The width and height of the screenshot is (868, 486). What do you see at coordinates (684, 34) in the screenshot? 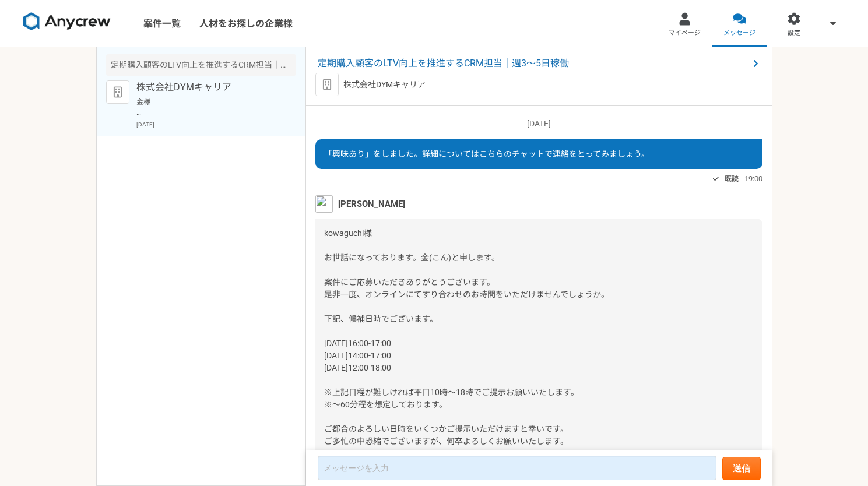
I see `span: マイページ` at bounding box center [684, 34].